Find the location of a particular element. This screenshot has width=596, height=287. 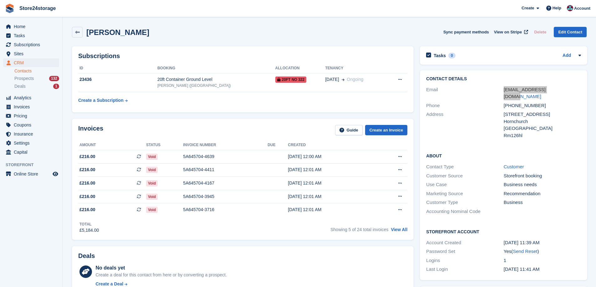

div: Customer Source is located at coordinates (464, 176).